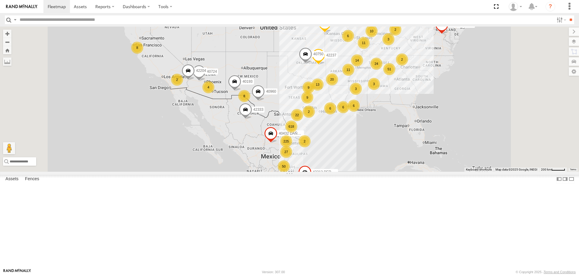  I want to click on span: 42333, so click(258, 110).